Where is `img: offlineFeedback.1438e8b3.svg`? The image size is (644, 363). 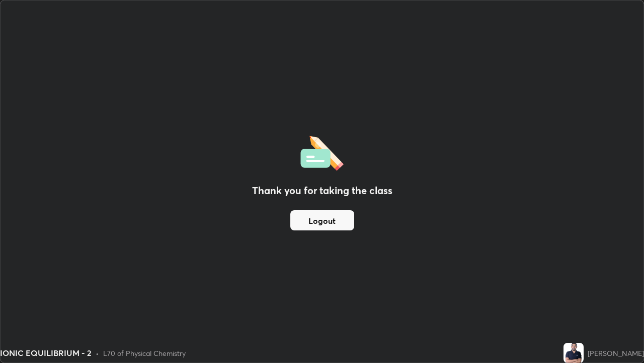 img: offlineFeedback.1438e8b3.svg is located at coordinates (322, 151).